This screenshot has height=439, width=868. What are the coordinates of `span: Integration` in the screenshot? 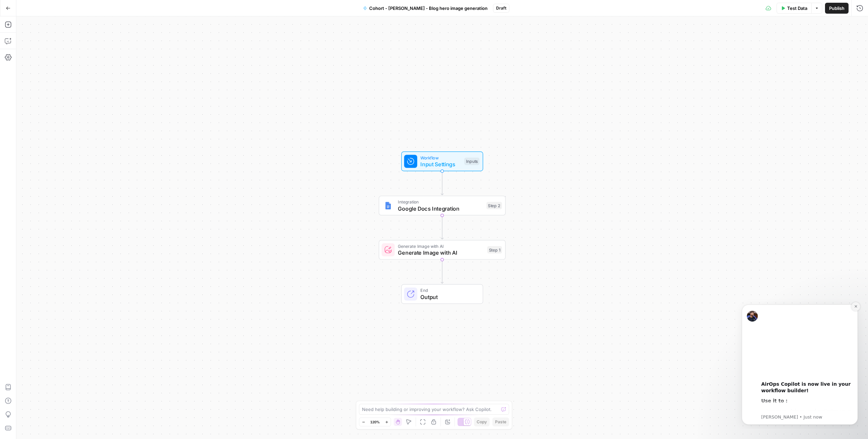 It's located at (441, 202).